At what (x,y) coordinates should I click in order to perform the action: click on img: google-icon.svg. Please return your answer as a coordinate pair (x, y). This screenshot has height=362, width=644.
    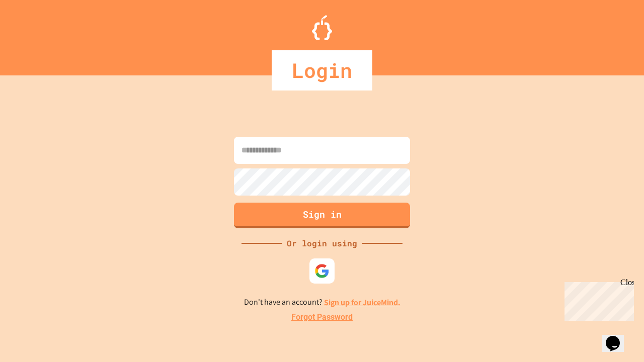
    Looking at the image, I should click on (322, 271).